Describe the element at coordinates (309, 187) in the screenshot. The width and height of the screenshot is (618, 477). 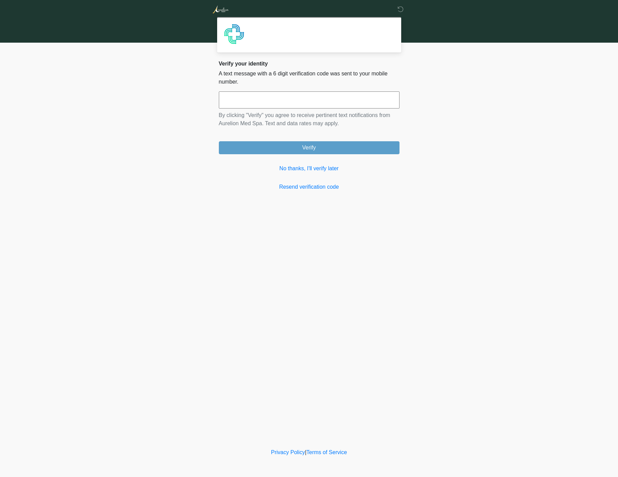
I see `a: Resend verification code` at that location.